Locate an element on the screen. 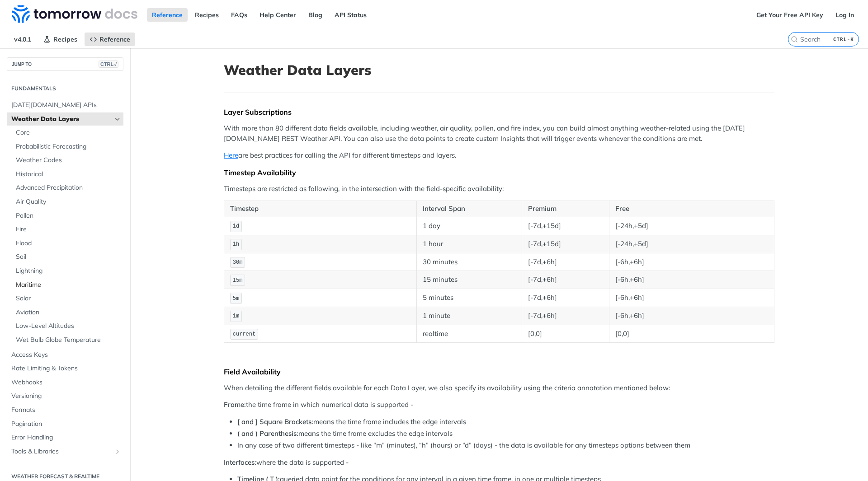 This screenshot has width=868, height=481. a: Rate Limiting & Tokens is located at coordinates (65, 368).